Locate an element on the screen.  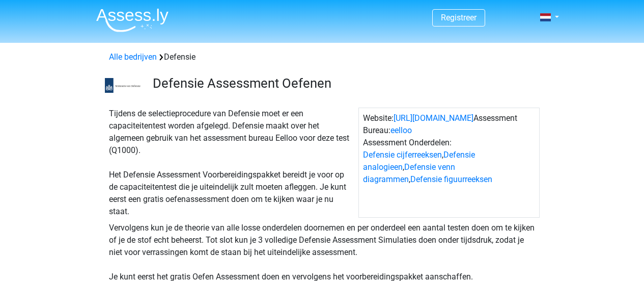
a: Defensie venn diagrammen is located at coordinates (409, 173).